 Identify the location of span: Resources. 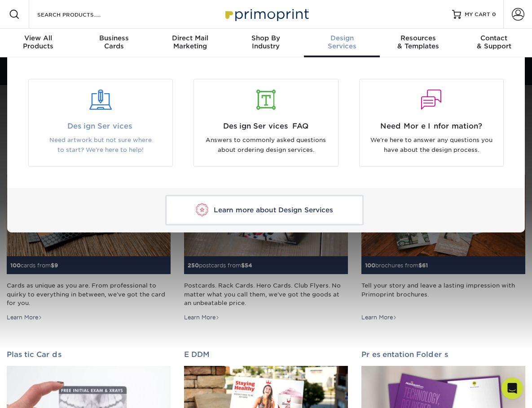
(417, 38).